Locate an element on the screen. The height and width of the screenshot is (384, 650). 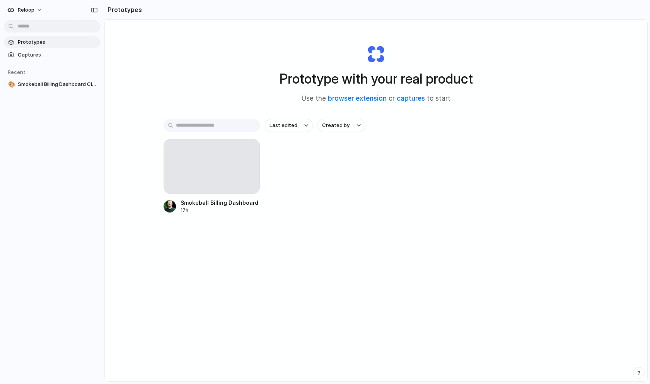
div: Smokeball Billing Dashboard Cleanup is located at coordinates (221, 202).